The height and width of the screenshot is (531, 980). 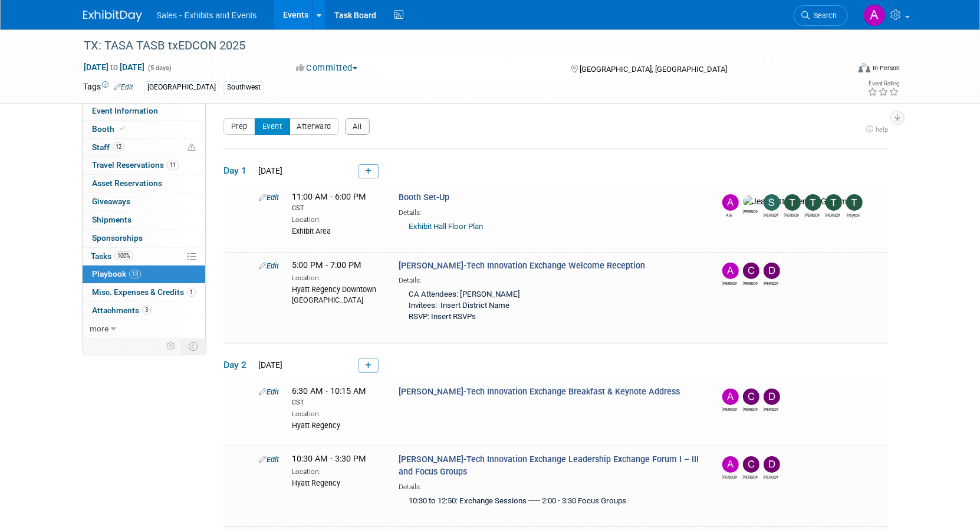 I want to click on span: 11, so click(x=172, y=165).